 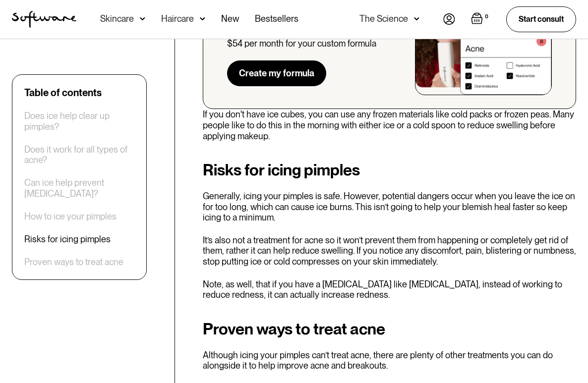 What do you see at coordinates (44, 19) in the screenshot?
I see `img: Software Logo` at bounding box center [44, 19].